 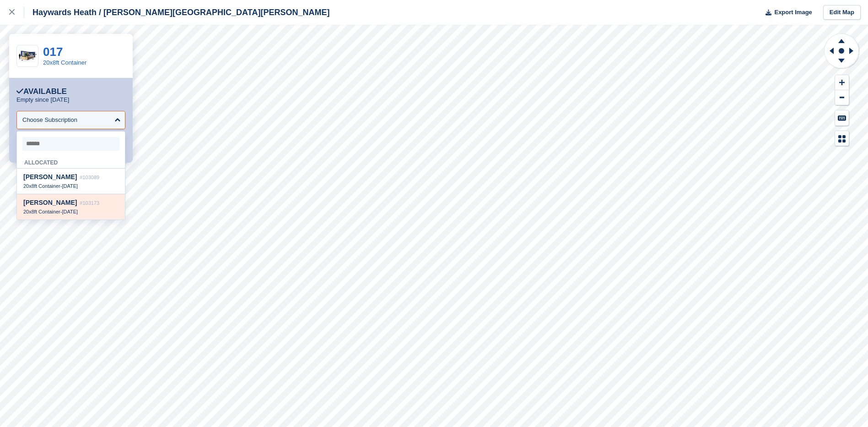 What do you see at coordinates (793, 12) in the screenshot?
I see `span: Export Image` at bounding box center [793, 12].